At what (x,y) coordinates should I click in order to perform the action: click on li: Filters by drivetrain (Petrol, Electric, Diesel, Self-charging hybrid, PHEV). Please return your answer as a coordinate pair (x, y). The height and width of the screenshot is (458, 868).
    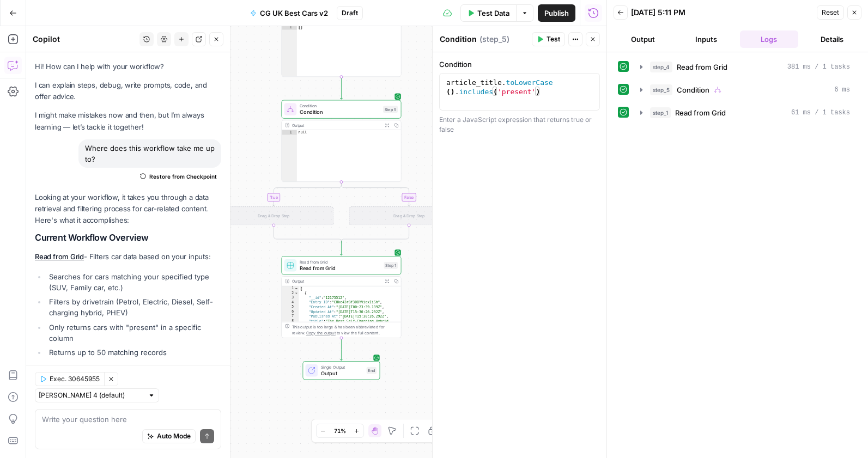
    Looking at the image, I should click on (133, 307).